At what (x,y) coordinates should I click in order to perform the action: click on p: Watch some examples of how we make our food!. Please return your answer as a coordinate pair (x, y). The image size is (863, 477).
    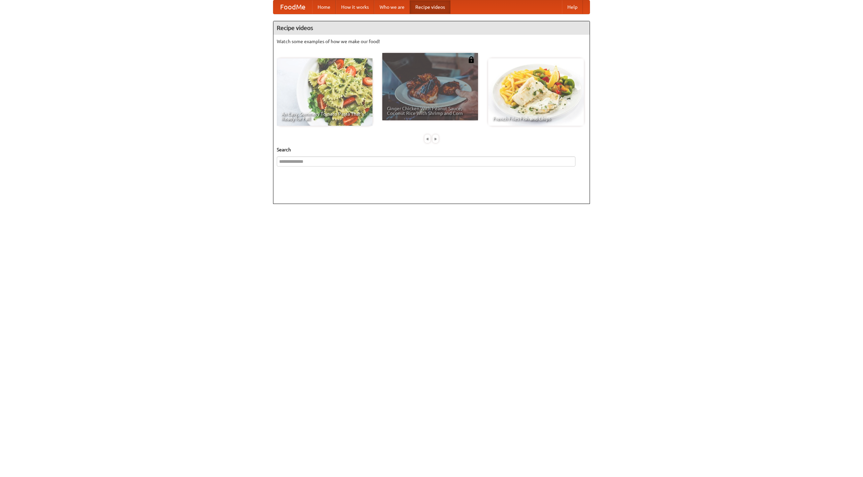
    Looking at the image, I should click on (431, 41).